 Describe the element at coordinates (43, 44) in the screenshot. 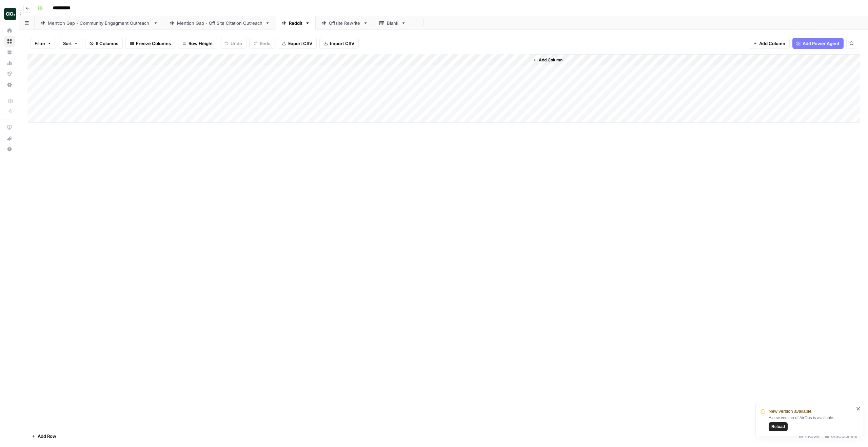

I see `button: Filter` at that location.